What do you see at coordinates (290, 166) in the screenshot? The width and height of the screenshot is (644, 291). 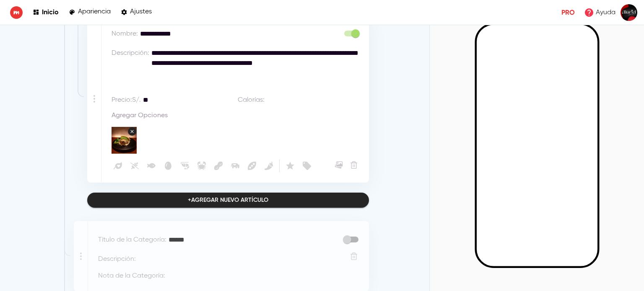 I see `svg: Destacado` at bounding box center [290, 166].